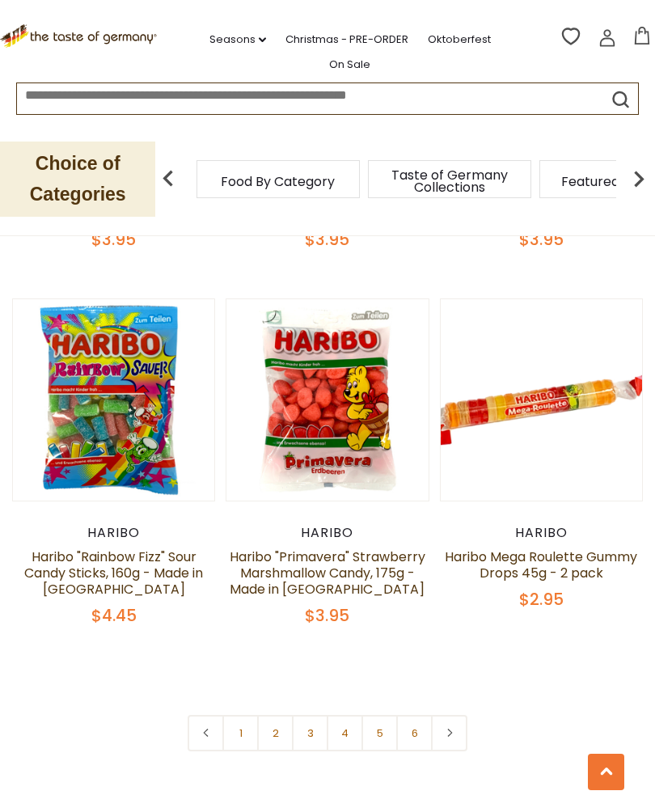 The width and height of the screenshot is (655, 812). I want to click on a: 5, so click(379, 733).